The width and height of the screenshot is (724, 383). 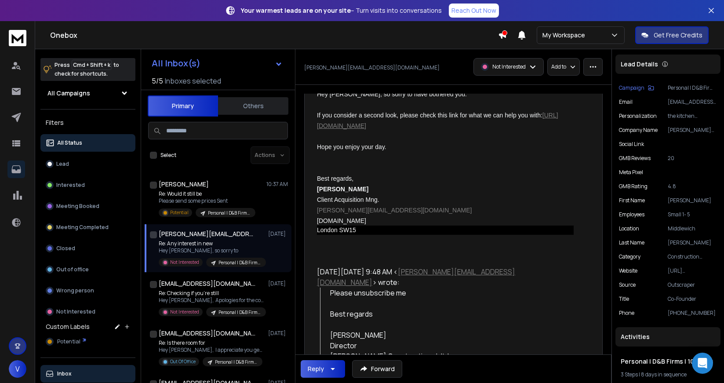 What do you see at coordinates (73, 269) in the screenshot?
I see `p: Out of office` at bounding box center [73, 269].